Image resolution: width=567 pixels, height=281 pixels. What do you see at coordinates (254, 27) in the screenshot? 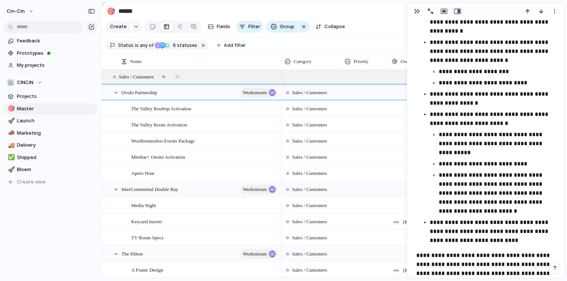
I see `span: Filter` at bounding box center [254, 27].